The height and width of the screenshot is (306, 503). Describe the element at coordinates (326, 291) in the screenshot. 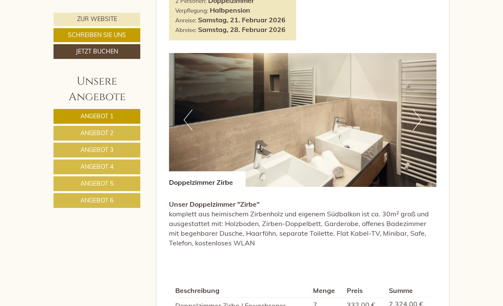

I see `th: Menge` at that location.